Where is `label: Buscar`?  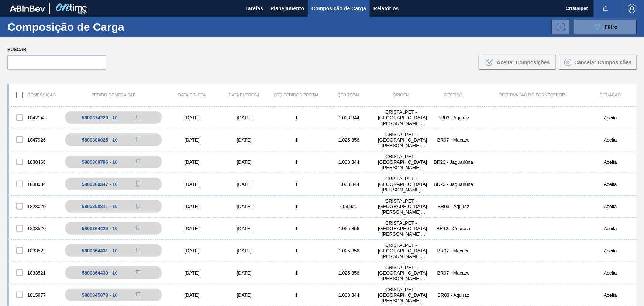 label: Buscar is located at coordinates (57, 50).